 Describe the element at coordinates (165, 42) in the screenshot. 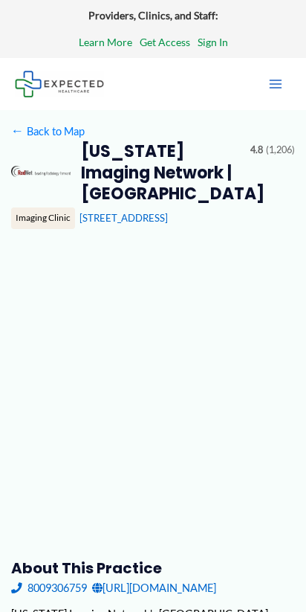

I see `a: Get Access` at that location.